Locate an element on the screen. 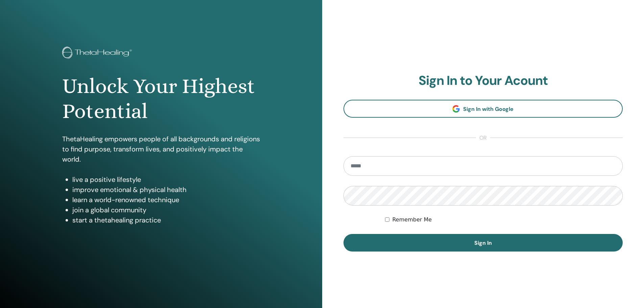 This screenshot has width=644, height=308. li: learn a world-renowned technique is located at coordinates (166, 200).